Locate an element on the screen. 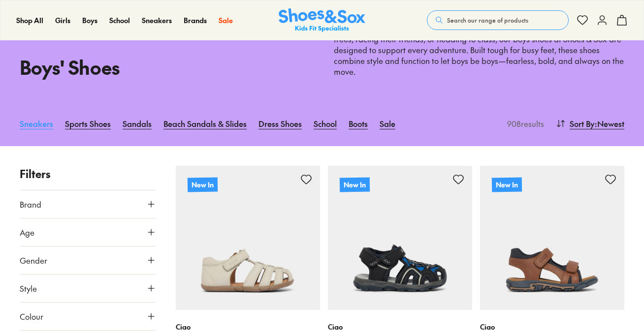  button: Style is located at coordinates (88, 288).